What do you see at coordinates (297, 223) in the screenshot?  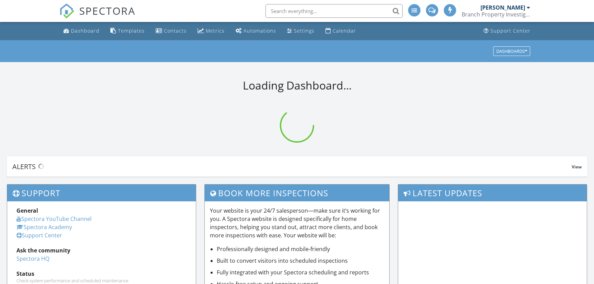 I see `p: Your website is your 24/7 salesperson—make sure it’s working for you. A Spectora website is desig...` at bounding box center [297, 223].